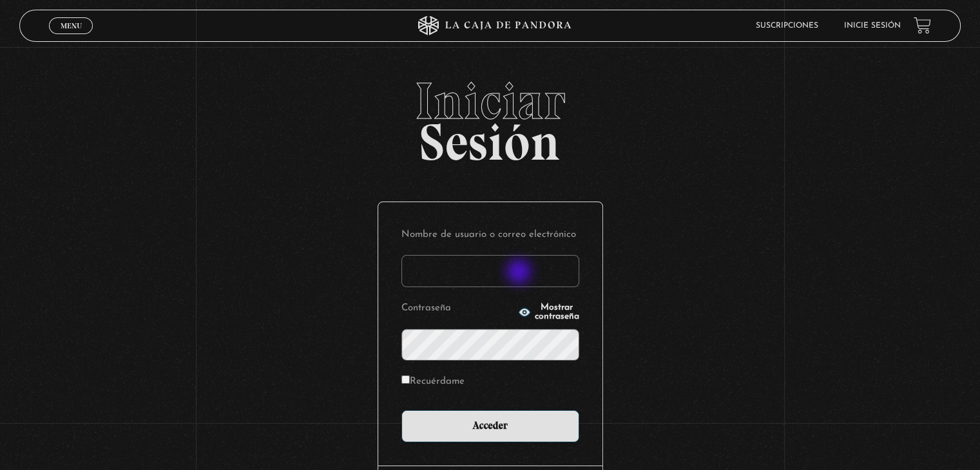 This screenshot has height=470, width=980. I want to click on button: Mostrar contraseña, so click(548, 312).